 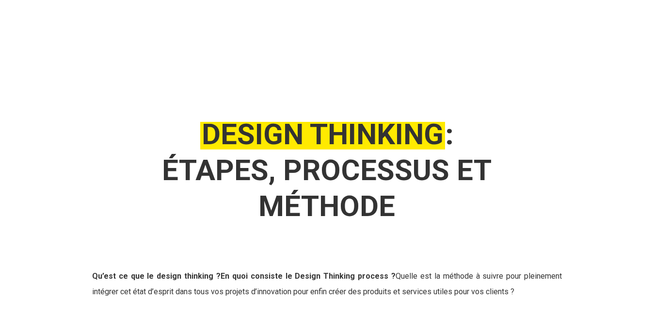 What do you see at coordinates (156, 276) in the screenshot?
I see `span: Qu’est ce que le design thinking ?` at bounding box center [156, 276].